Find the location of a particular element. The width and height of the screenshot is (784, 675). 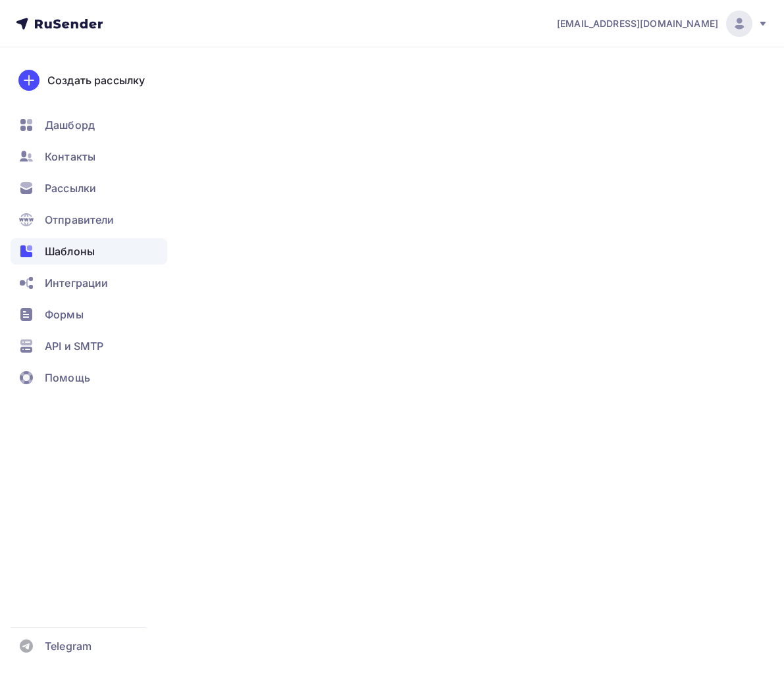

span: Дашборд is located at coordinates (70, 125).